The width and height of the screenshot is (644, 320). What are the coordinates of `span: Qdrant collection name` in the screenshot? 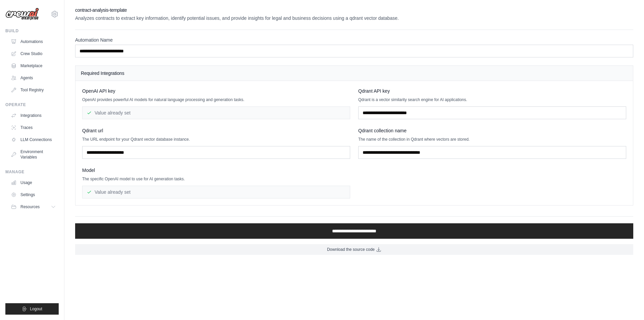 It's located at (383, 131).